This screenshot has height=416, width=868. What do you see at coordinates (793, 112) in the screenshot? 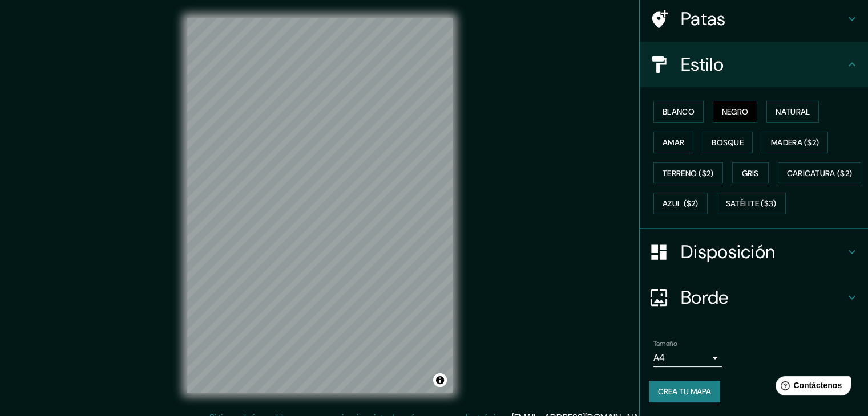
I see `font: Natural` at bounding box center [793, 112].